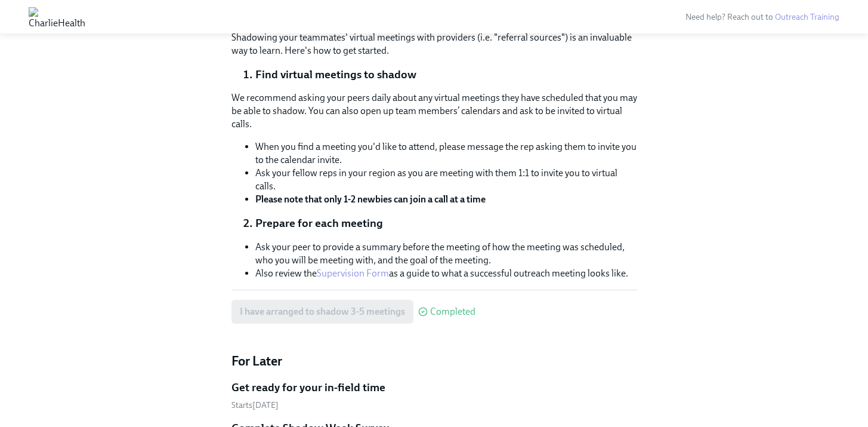 This screenshot has height=427, width=868. Describe the element at coordinates (446, 180) in the screenshot. I see `li: Ask your fellow reps in your region as you are meeting with them 1:1 to invite you to virtual calls.` at that location.